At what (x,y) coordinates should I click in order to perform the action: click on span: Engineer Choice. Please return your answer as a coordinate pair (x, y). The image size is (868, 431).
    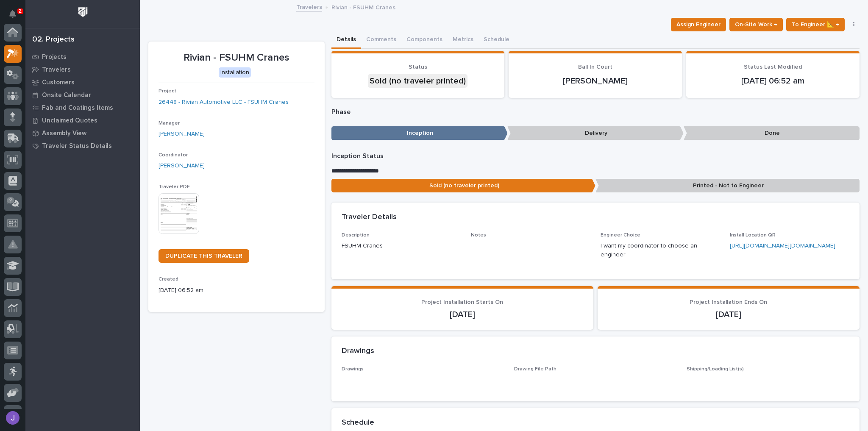
    Looking at the image, I should click on (620, 235).